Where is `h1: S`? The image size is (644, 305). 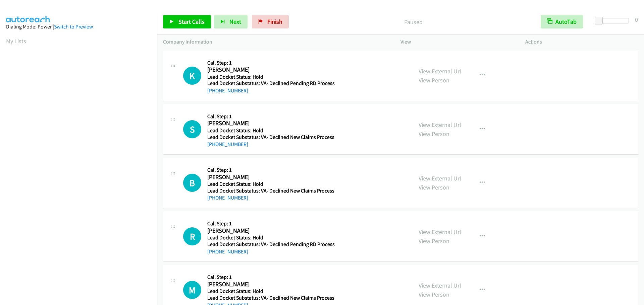 h1: S is located at coordinates (192, 129).